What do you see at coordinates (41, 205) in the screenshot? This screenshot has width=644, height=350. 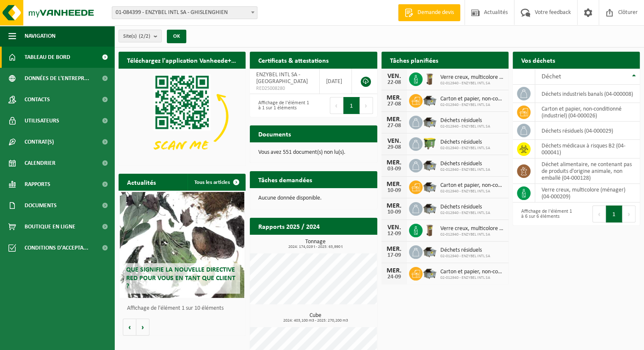 I see `span: Documents` at bounding box center [41, 205].